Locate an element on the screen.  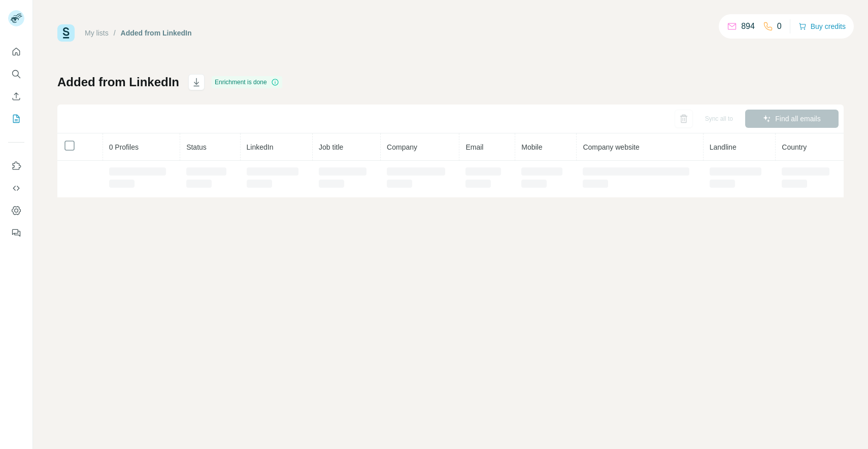
div: Added from LinkedIn is located at coordinates (156, 33).